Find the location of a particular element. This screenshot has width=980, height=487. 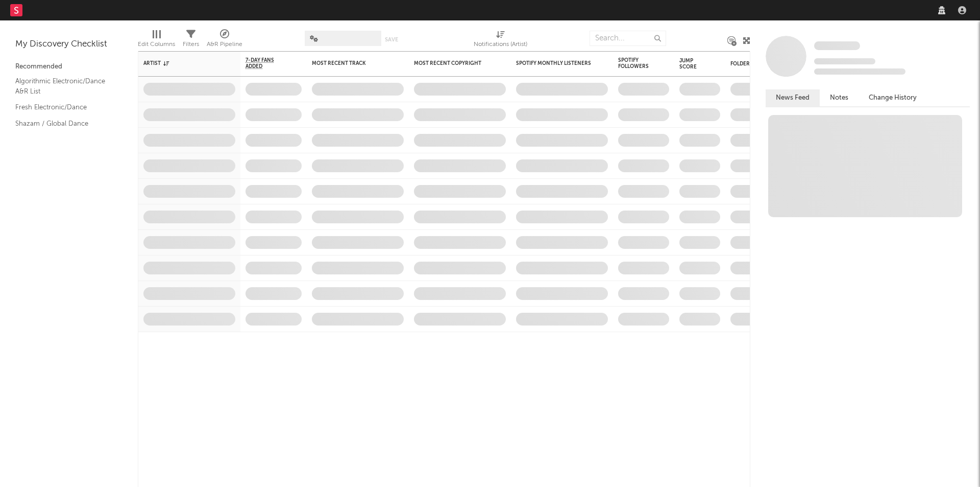

input: Search... is located at coordinates (628, 38).